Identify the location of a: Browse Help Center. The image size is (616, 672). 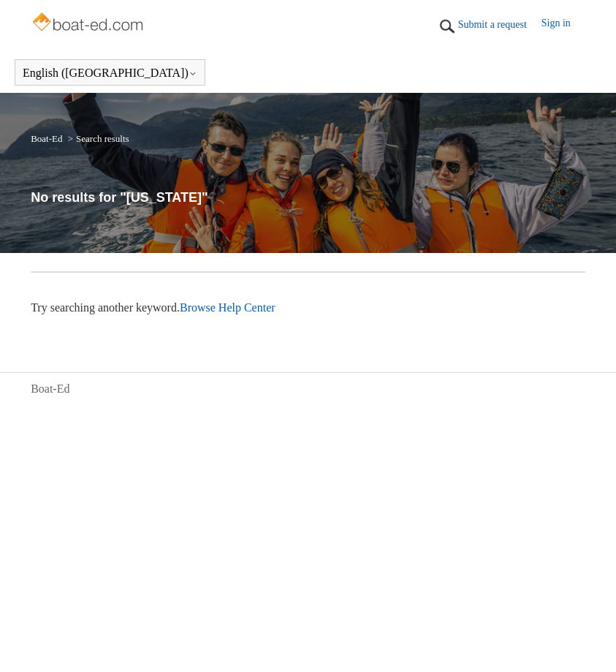
(227, 307).